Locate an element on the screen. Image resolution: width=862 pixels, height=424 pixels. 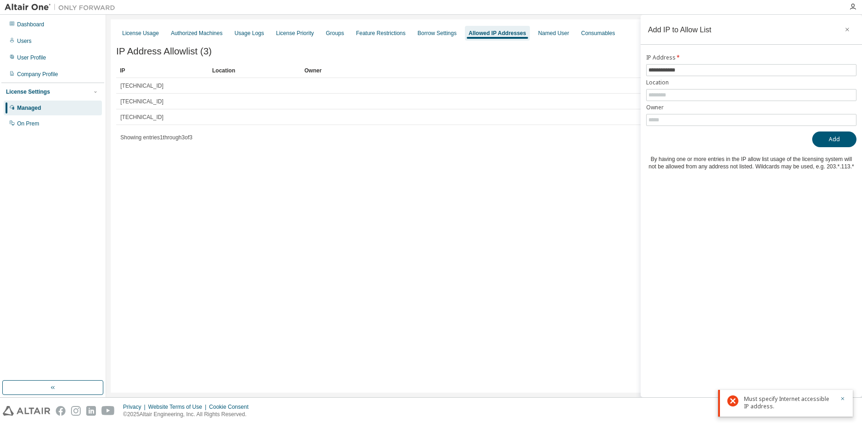
label: IP Address is located at coordinates (751, 58).